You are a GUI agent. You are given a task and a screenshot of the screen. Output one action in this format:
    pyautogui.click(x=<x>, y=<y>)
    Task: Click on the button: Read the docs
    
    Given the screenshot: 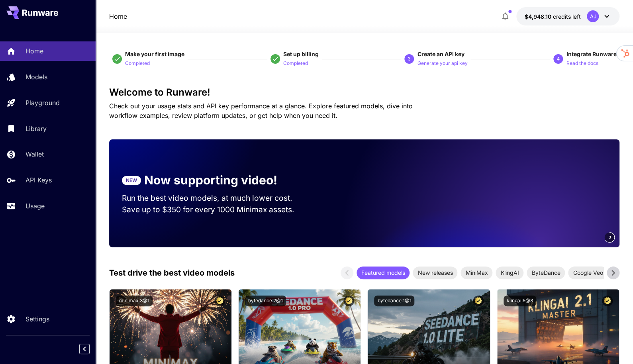 What is the action you would take?
    pyautogui.click(x=582, y=63)
    